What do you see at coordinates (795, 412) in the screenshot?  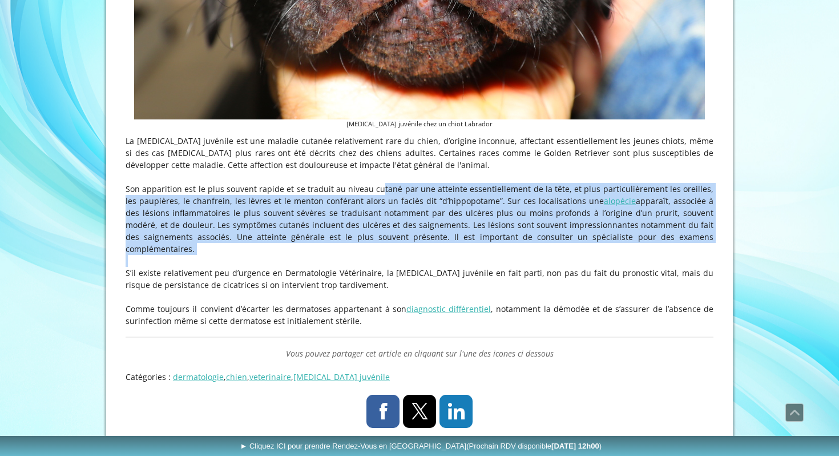 I see `a: Défiler vers le haut` at bounding box center [795, 412].